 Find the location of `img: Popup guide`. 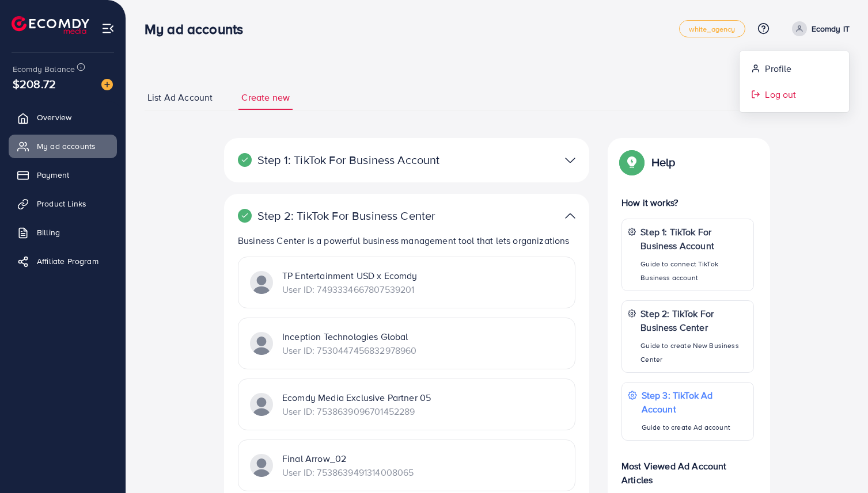

img: Popup guide is located at coordinates (632, 162).